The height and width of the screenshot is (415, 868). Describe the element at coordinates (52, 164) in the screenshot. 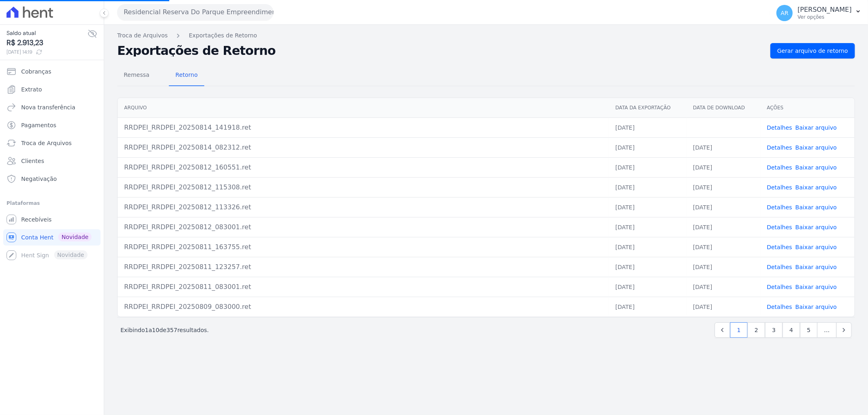

I see `nav: Sidebar` at that location.